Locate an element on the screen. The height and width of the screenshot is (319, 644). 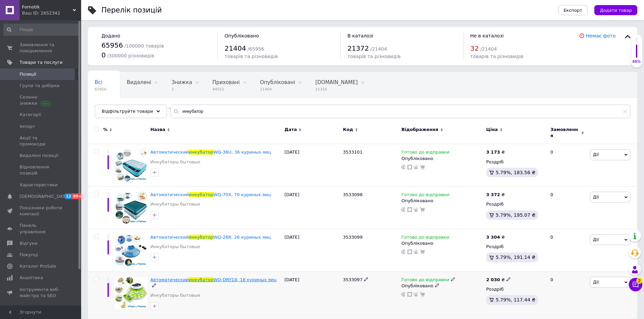
input: Пошук is located at coordinates (42, 30).